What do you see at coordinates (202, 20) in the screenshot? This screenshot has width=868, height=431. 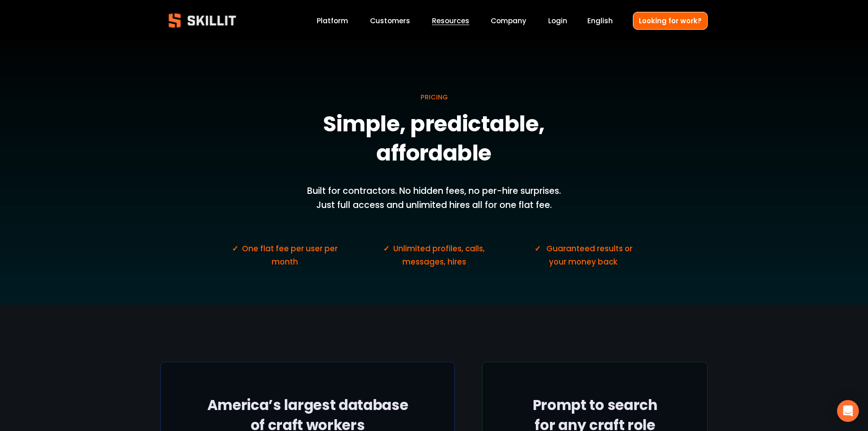 I see `img: Skillit` at bounding box center [202, 20].